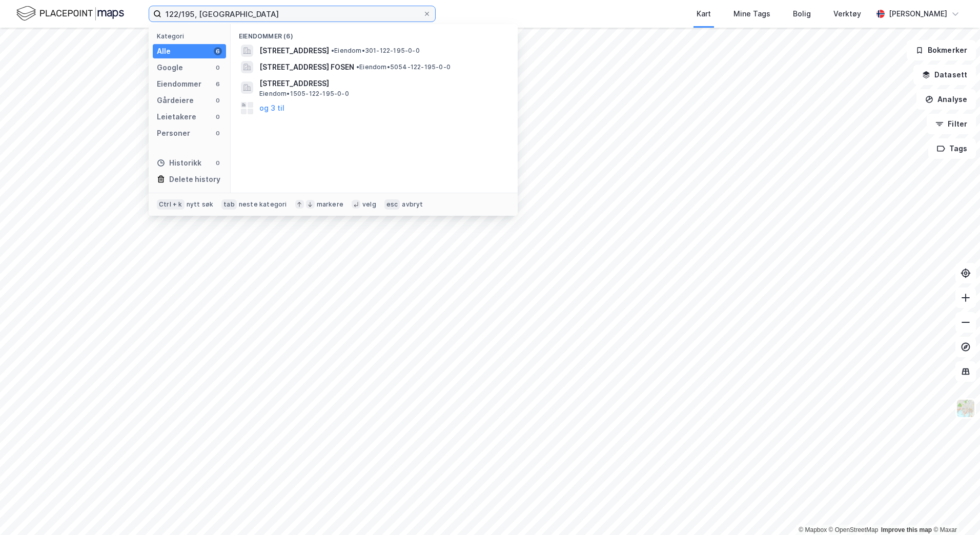  Describe the element at coordinates (263, 205) in the screenshot. I see `div: neste kategori` at that location.